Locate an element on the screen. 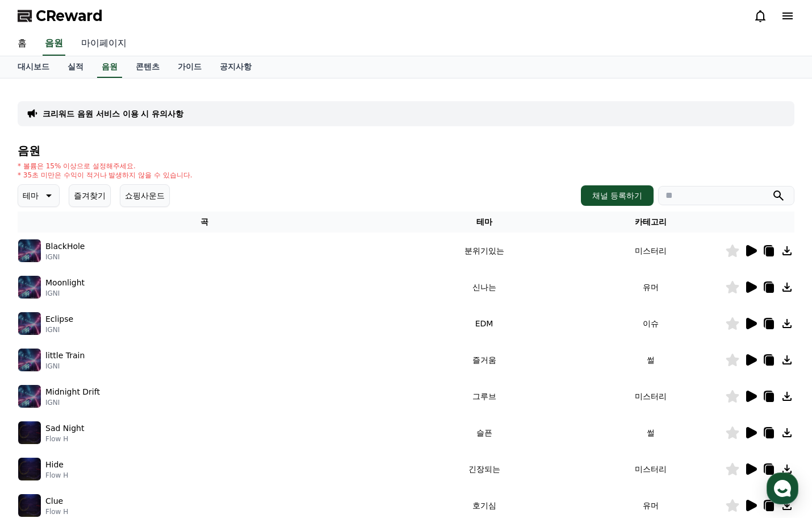 This screenshot has width=812, height=518. p: BlackHole is located at coordinates (65, 246).